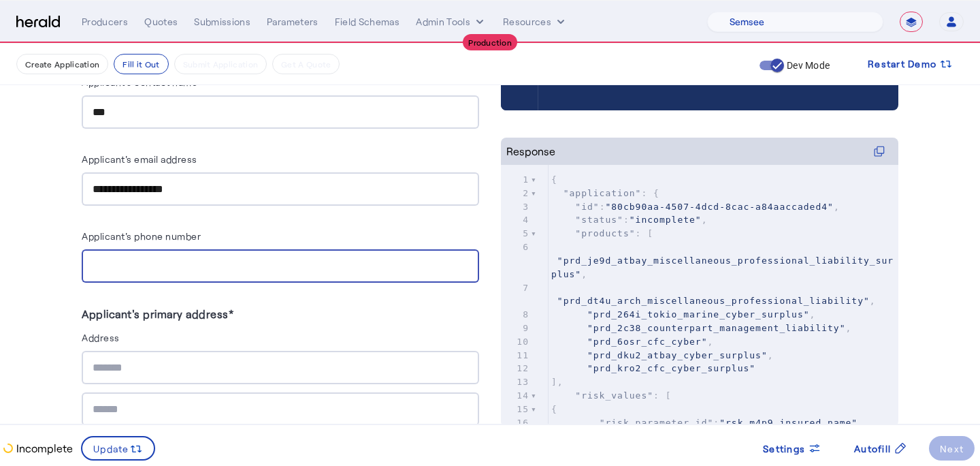  What do you see at coordinates (221, 64) in the screenshot?
I see `button: Submit Application` at bounding box center [221, 64].